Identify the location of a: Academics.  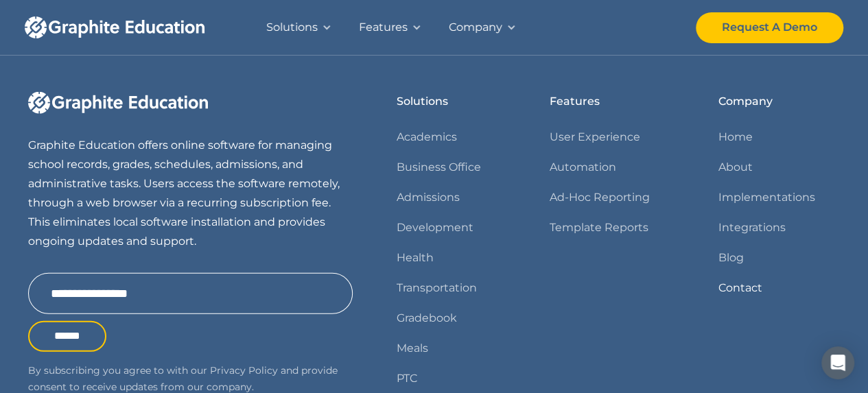
(426, 137).